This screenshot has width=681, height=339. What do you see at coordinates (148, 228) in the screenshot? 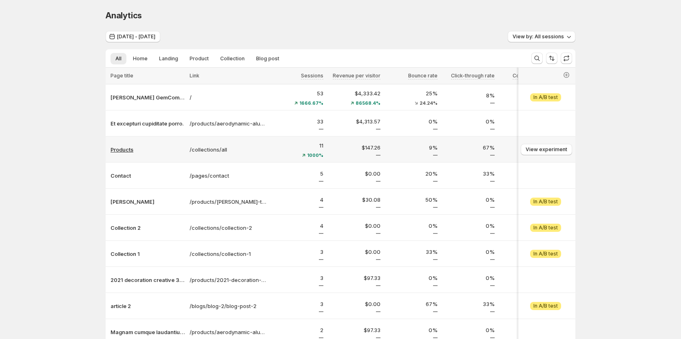
I see `p: Collection 2` at bounding box center [148, 228].